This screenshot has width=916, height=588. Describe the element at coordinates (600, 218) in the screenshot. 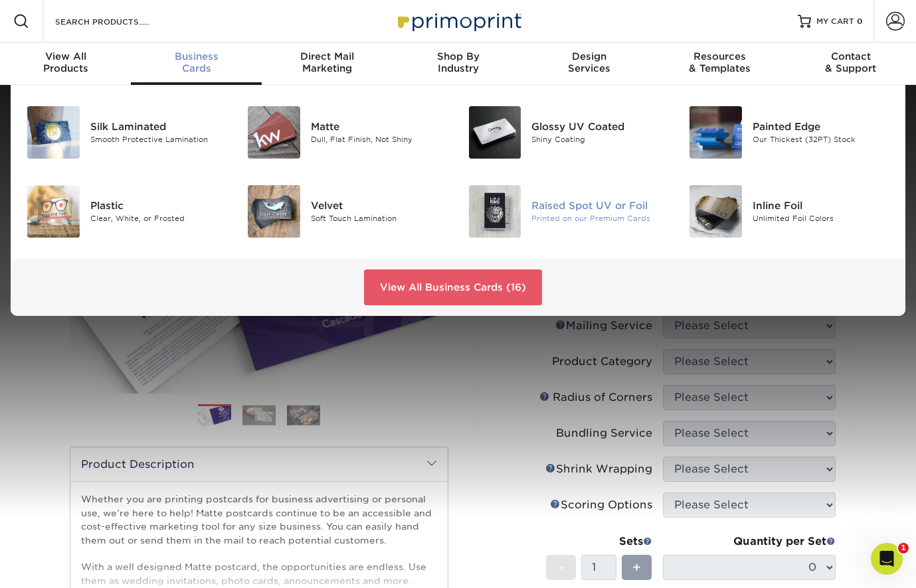

I see `div: Printed on our Premium Cards` at that location.